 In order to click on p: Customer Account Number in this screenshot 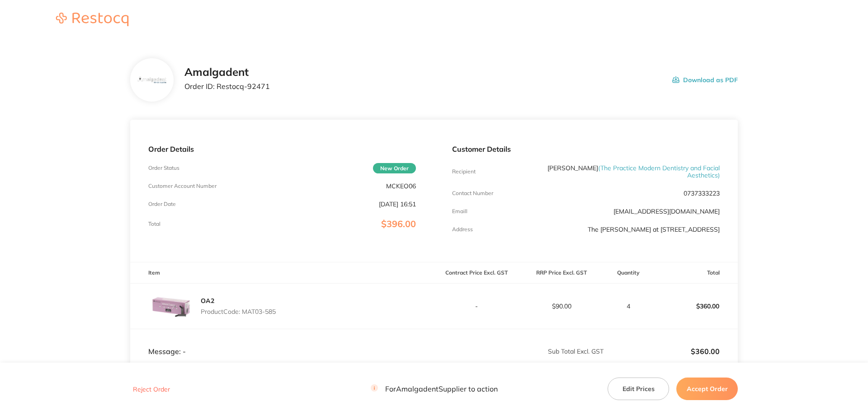, I will do `click(182, 186)`.